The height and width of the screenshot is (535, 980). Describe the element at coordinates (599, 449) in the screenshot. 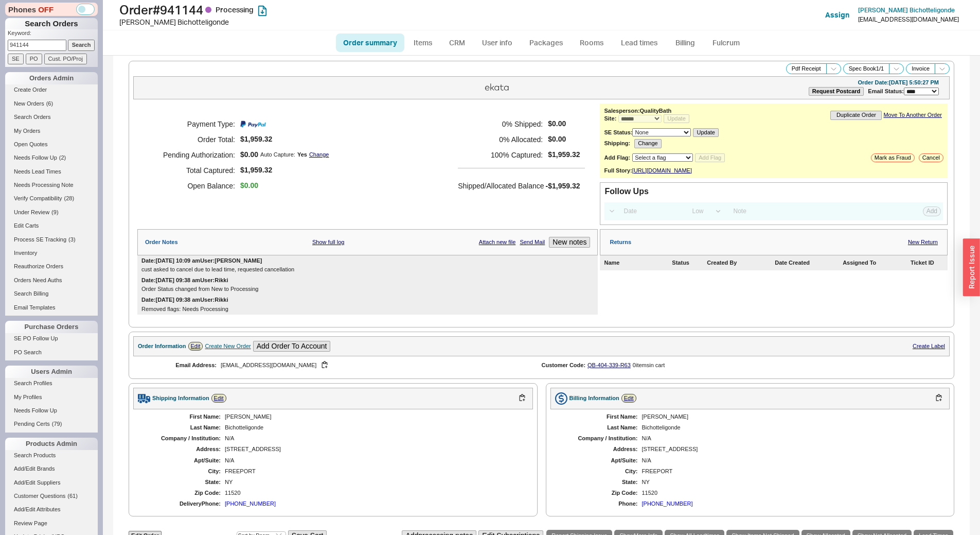

I see `div: Address:` at that location.